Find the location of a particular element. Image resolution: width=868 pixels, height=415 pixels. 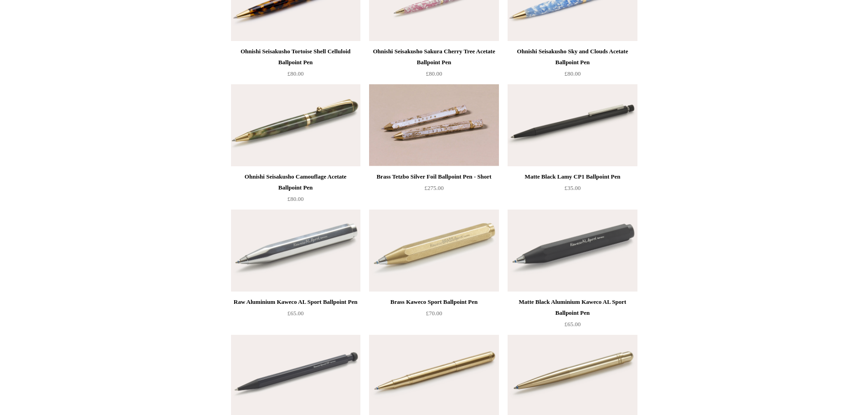

div: Brass Tetzbo Silver Foil Ballpoint Pen - Short is located at coordinates (434, 177).